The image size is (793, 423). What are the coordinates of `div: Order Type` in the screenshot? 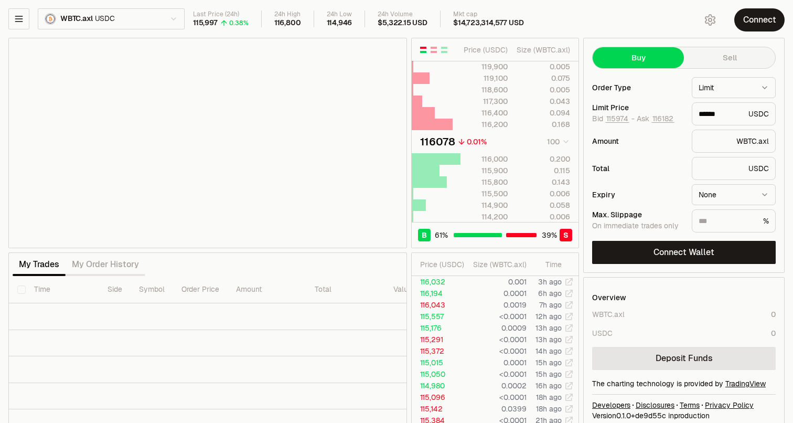 It's located at (638, 88).